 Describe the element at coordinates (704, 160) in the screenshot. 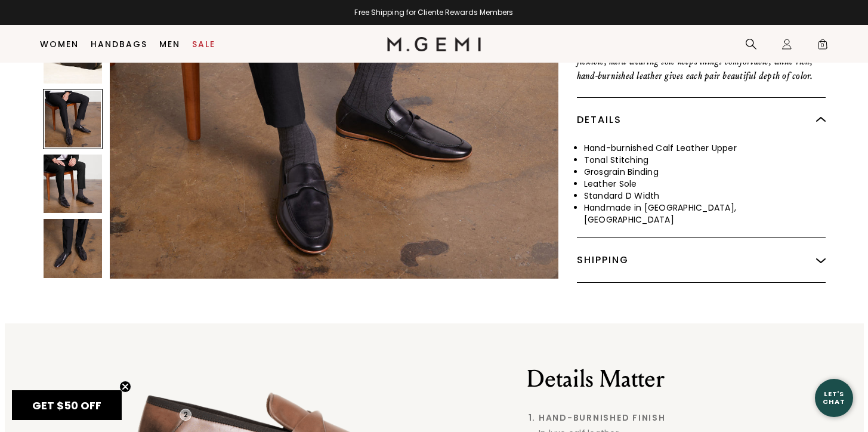

I see `li: Tonal Stitching` at that location.